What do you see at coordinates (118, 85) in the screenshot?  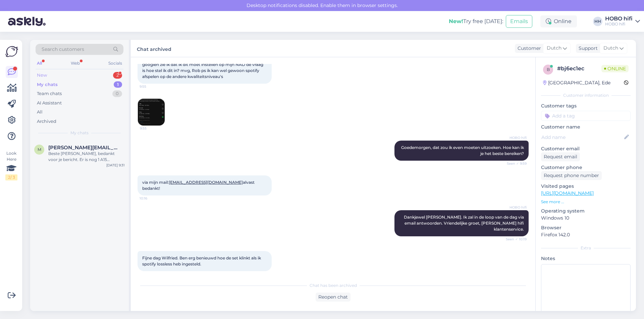 I see `div: 1` at bounding box center [118, 85].